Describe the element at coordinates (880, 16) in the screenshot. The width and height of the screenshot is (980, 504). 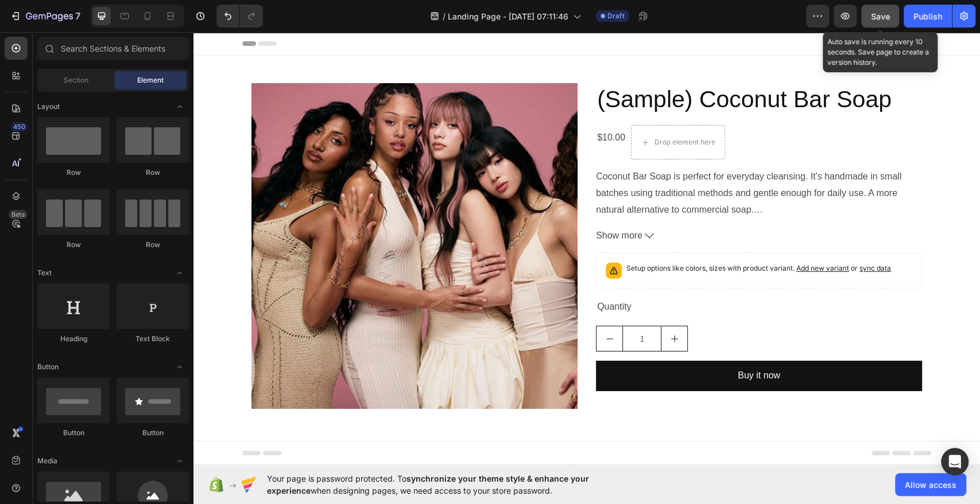
I see `span: Save` at that location.